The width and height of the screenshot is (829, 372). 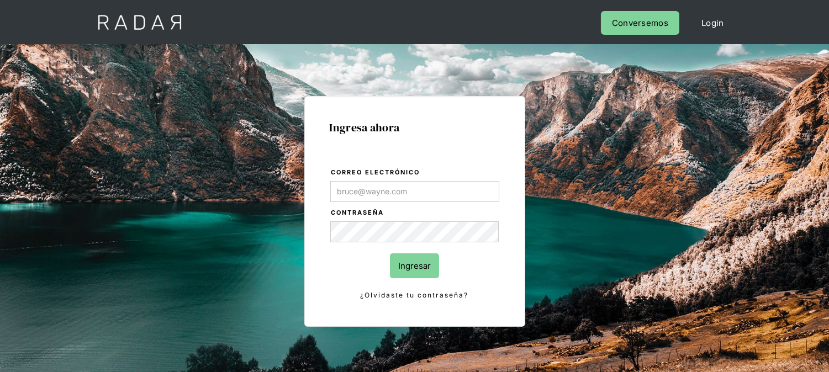 What do you see at coordinates (416, 173) in the screenshot?
I see `label: Correo electrónico` at bounding box center [416, 173].